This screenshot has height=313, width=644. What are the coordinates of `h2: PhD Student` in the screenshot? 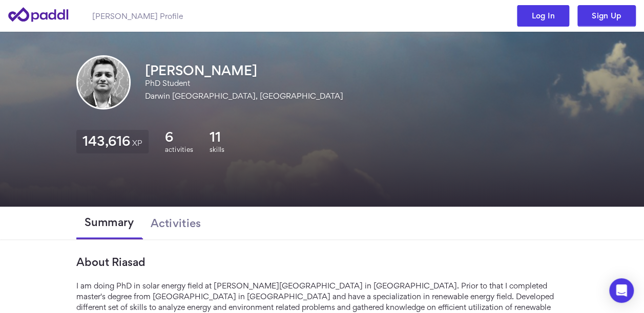 It's located at (244, 83).